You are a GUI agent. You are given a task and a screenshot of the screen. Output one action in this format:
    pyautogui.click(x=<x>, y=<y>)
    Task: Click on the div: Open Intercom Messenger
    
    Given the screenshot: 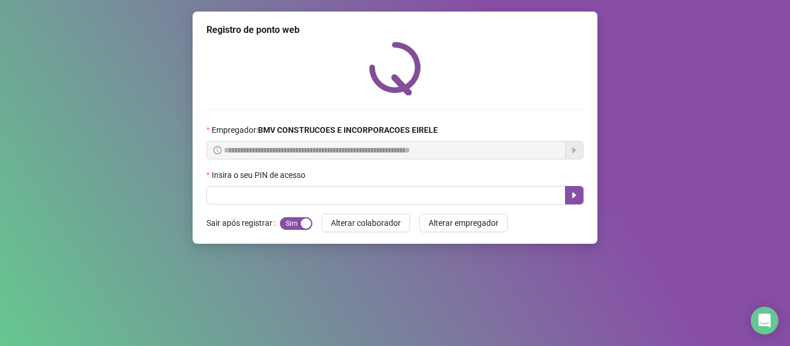 What is the action you would take?
    pyautogui.click(x=764, y=321)
    